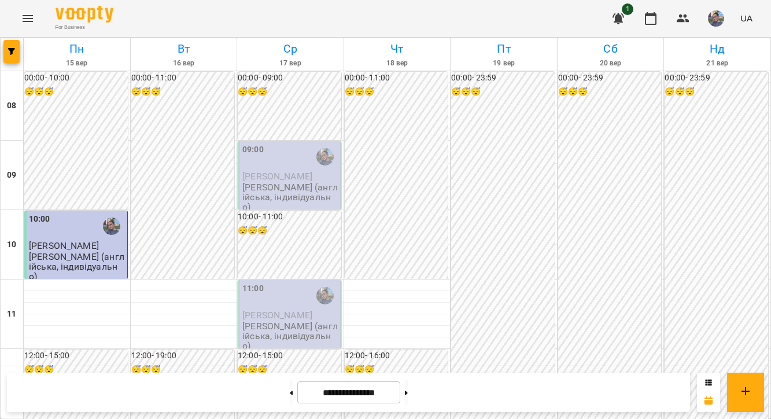 The width and height of the screenshot is (771, 419). Describe the element at coordinates (717, 49) in the screenshot. I see `h6: Нд` at that location.